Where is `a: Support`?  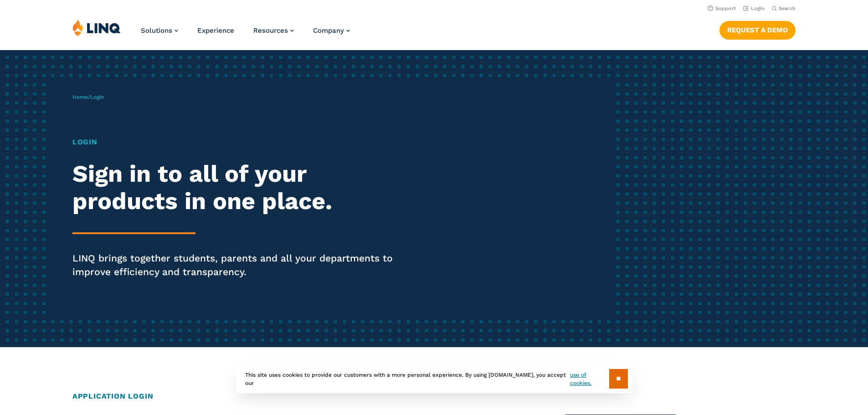 a: Support is located at coordinates (721, 8).